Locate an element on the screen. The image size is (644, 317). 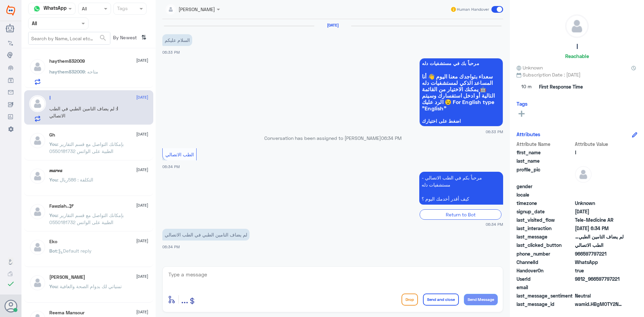
button: search is located at coordinates (103, 38).